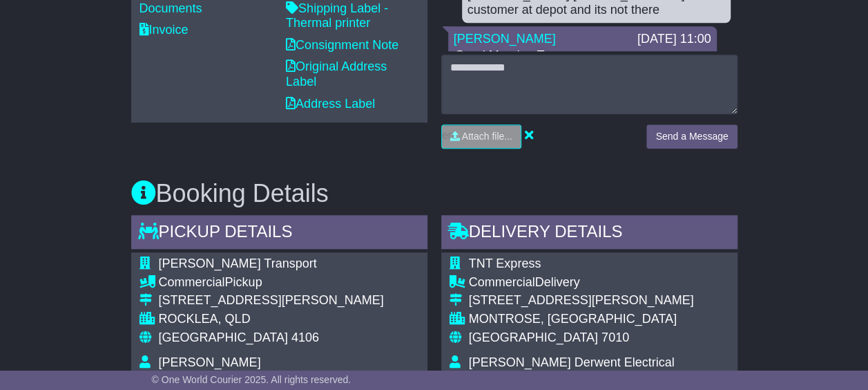 Image resolution: width=868 pixels, height=390 pixels. I want to click on div: Delivery, so click(582, 283).